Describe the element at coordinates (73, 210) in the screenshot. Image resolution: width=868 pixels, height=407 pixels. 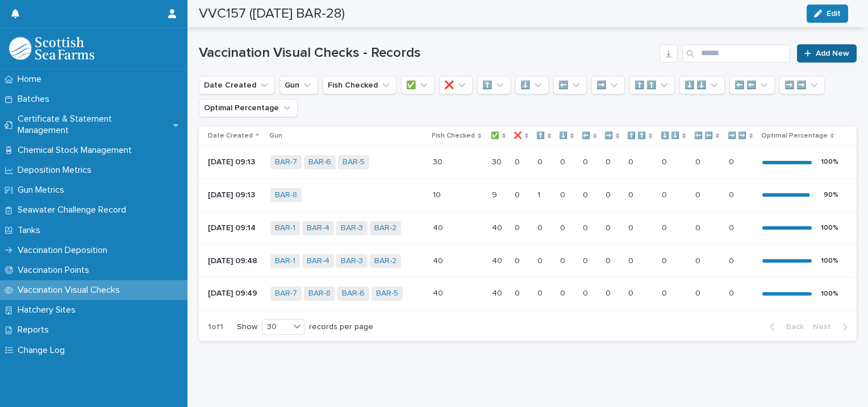
I see `p: Seawater Challenge Record` at that location.